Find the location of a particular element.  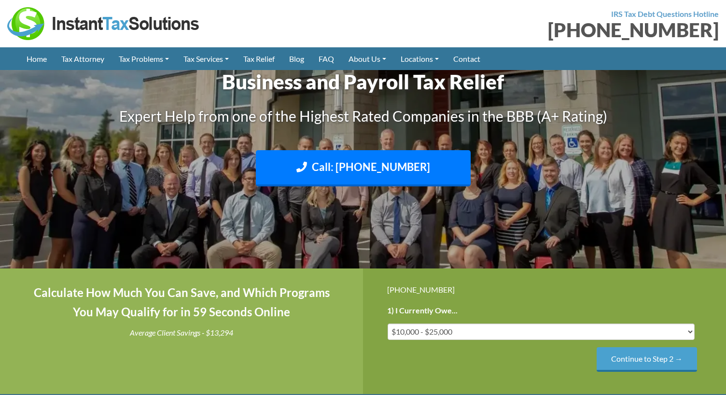

a: Contact is located at coordinates (467, 58).